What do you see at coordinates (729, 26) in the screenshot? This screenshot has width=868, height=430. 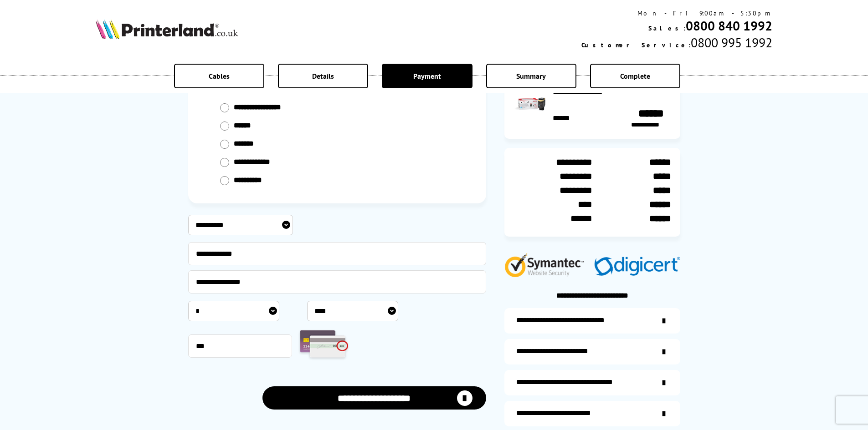 I see `a: 0800 840 1992` at bounding box center [729, 26].